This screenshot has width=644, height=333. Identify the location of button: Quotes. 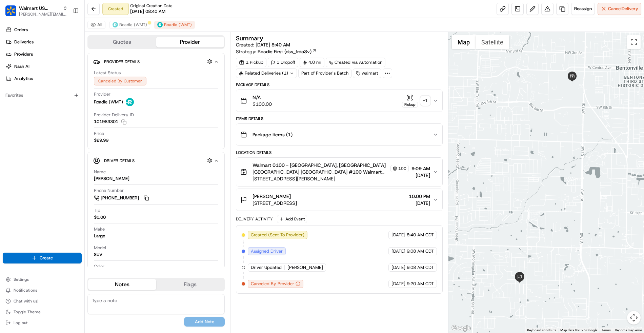
(122, 42).